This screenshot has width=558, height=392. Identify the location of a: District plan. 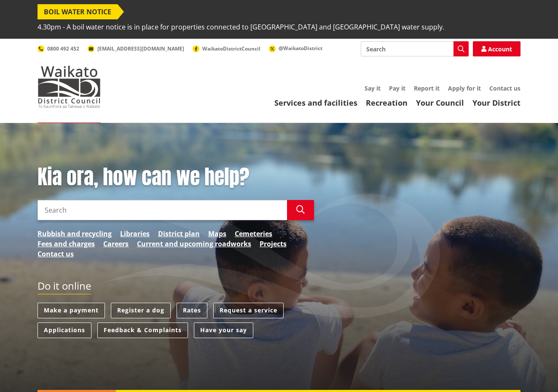
(178, 234).